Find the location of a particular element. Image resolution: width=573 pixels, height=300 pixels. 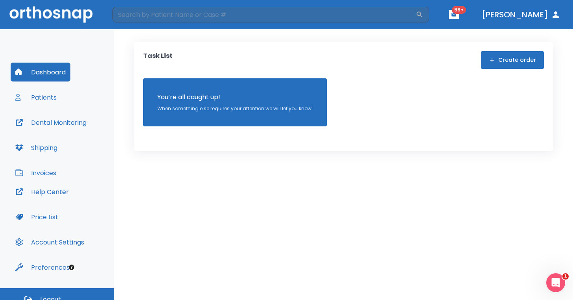

p: When something else requires your attention we will let you know! is located at coordinates (235, 109).